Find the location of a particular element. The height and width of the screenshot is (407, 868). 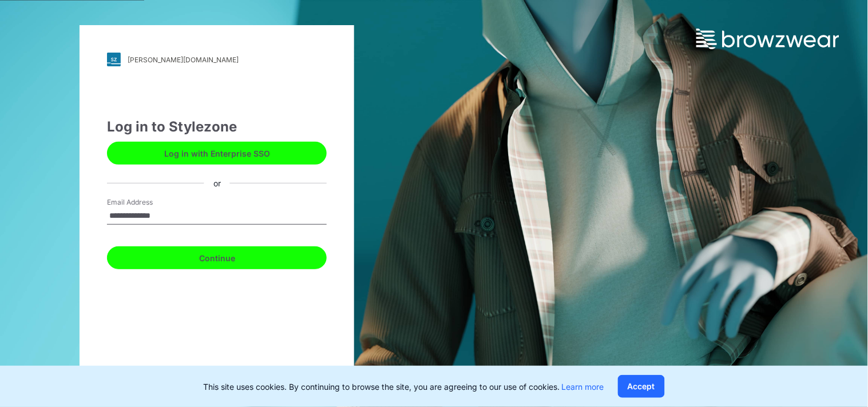

div: or is located at coordinates (217, 183).